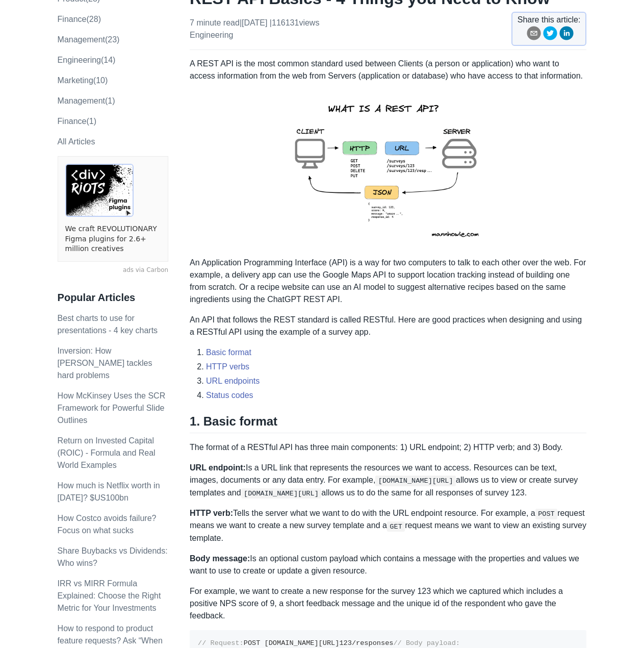  I want to click on button: email, so click(533, 34).